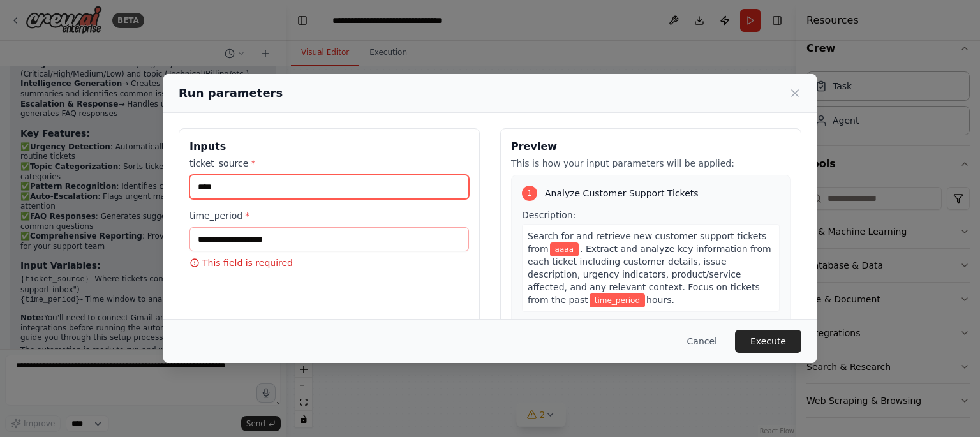 The width and height of the screenshot is (980, 437). What do you see at coordinates (650, 274) in the screenshot?
I see `span: . Extract and analyze key information from each ticket including customer details, issue descript...` at bounding box center [650, 274].